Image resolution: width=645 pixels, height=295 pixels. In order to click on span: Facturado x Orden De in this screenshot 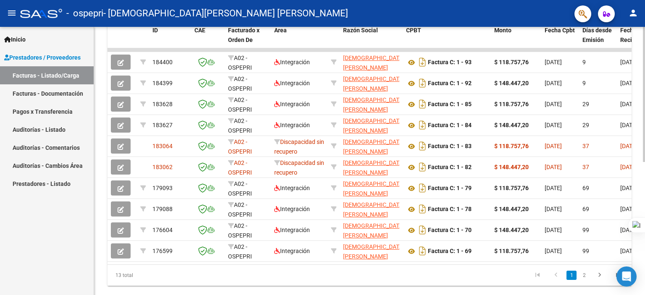, I will do `click(243, 35)`.